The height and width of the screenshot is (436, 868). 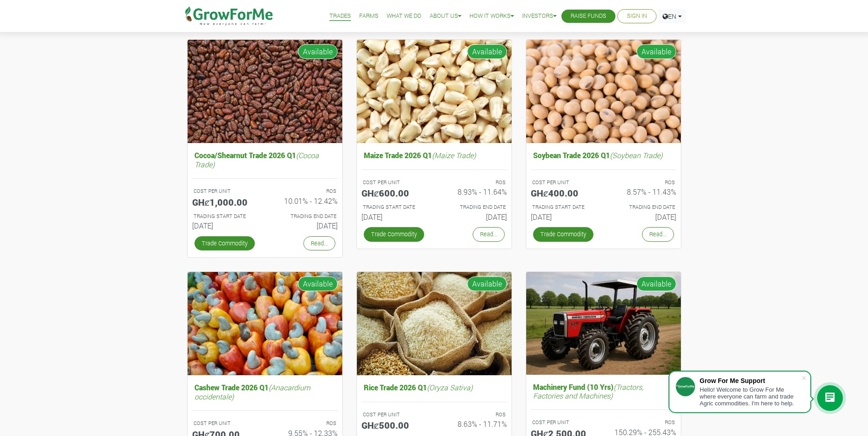 What do you see at coordinates (369, 16) in the screenshot?
I see `a: Farms` at bounding box center [369, 16].